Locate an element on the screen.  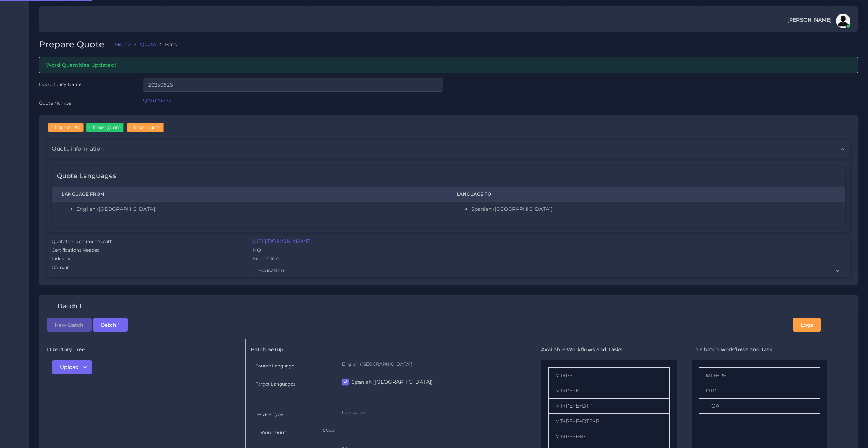
a: New Batch is located at coordinates (69, 325).